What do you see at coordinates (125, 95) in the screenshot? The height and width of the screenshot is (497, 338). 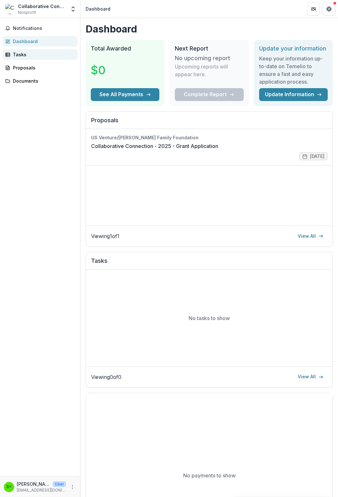 I see `button: See All Payments` at bounding box center [125, 95].